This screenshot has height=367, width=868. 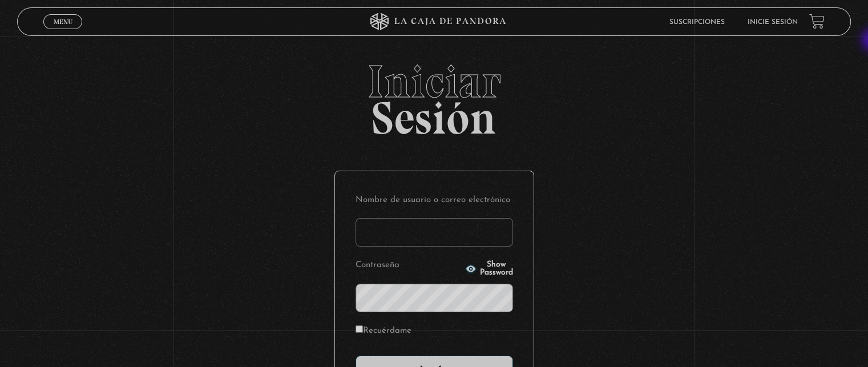 I want to click on button: Show Password, so click(x=489, y=268).